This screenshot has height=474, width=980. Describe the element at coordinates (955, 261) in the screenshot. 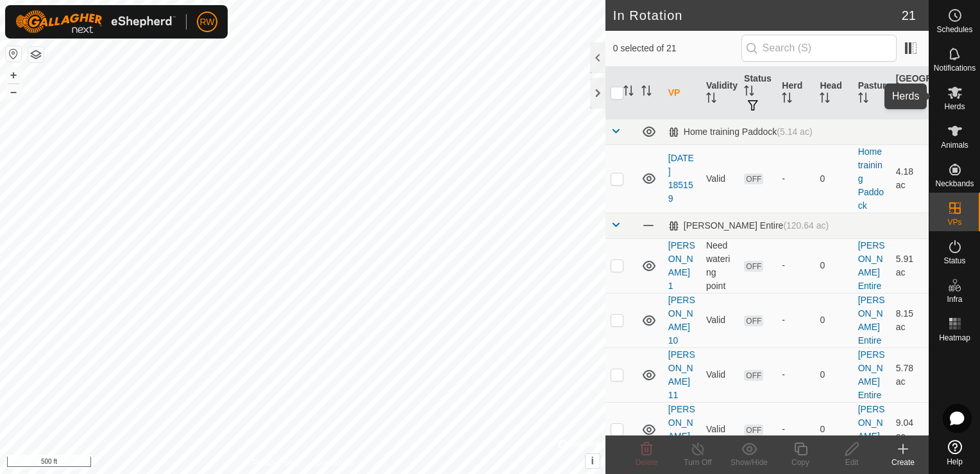

I see `span: Status` at that location.